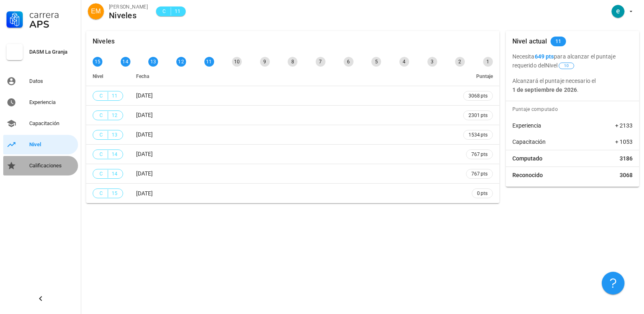 The width and height of the screenshot is (644, 314). Describe the element at coordinates (566, 66) in the screenshot. I see `span: 10` at that location.